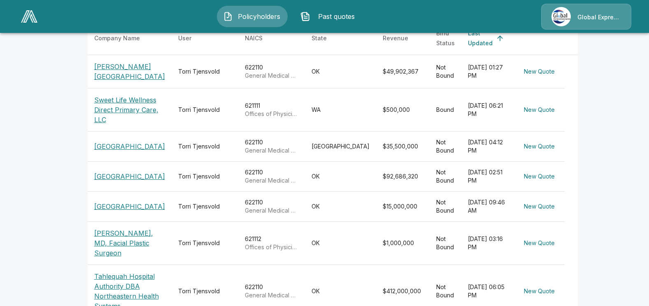  What do you see at coordinates (403, 72) in the screenshot?
I see `td: $49,902,367` at bounding box center [403, 72].